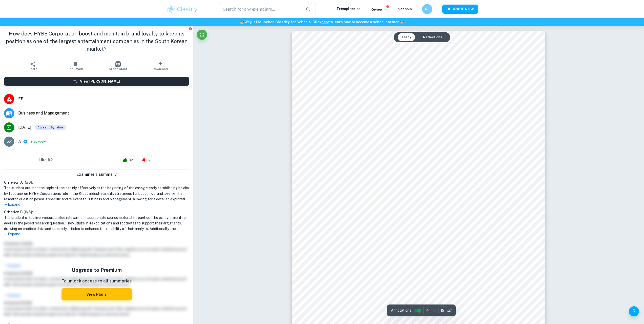 This screenshot has width=644, height=324. Describe the element at coordinates (182, 9) in the screenshot. I see `img: Clastify logo` at that location.